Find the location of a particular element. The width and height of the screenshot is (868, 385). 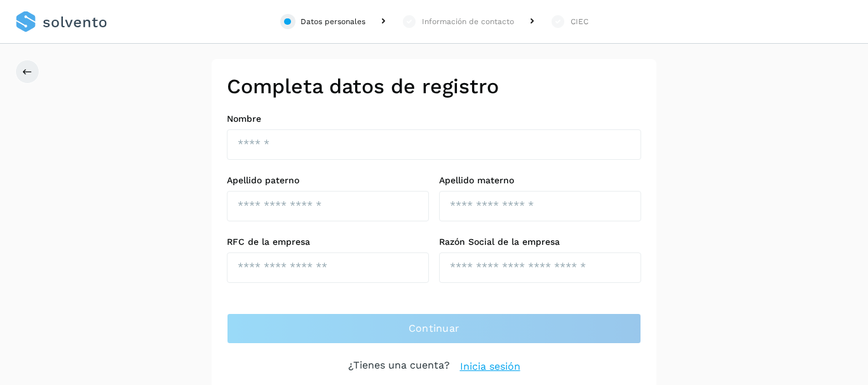

label: Apellido paterno is located at coordinates (328, 180).